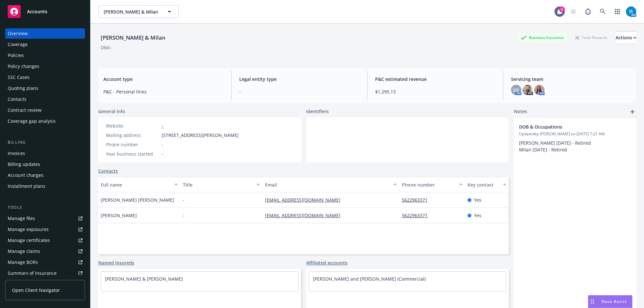 The width and height of the screenshot is (644, 308). What do you see at coordinates (17, 99) in the screenshot?
I see `div: Contacts` at bounding box center [17, 99].